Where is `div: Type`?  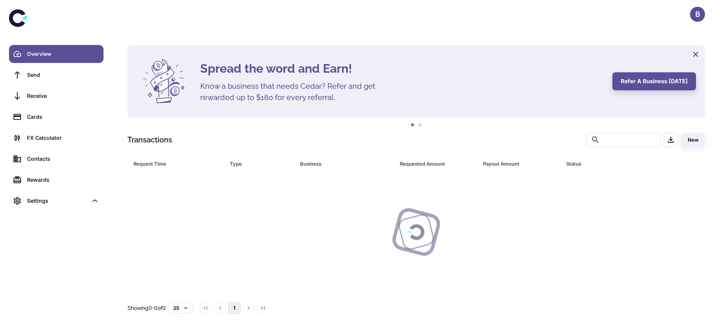
div: Type is located at coordinates (255, 164).